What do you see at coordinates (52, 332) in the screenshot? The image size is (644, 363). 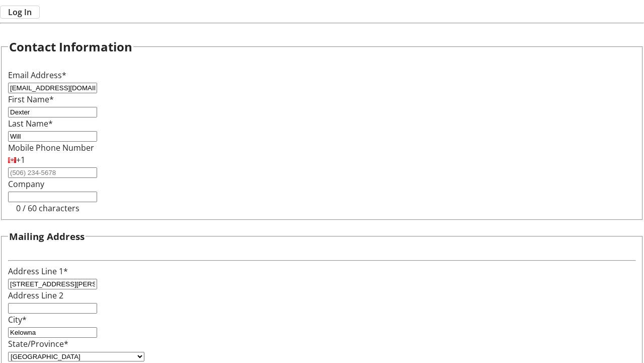 I see `input: City` at bounding box center [52, 332].